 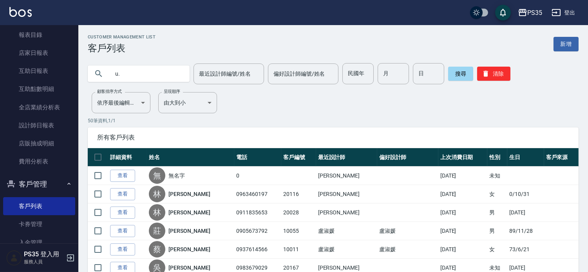 What do you see at coordinates (258, 176) in the screenshot?
I see `td: 0` at bounding box center [258, 176].